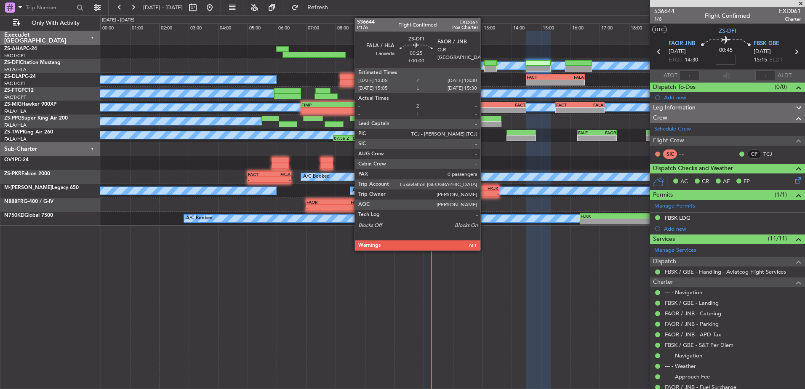  What do you see at coordinates (776, 60) in the screenshot?
I see `span: ELDT` at bounding box center [776, 60].